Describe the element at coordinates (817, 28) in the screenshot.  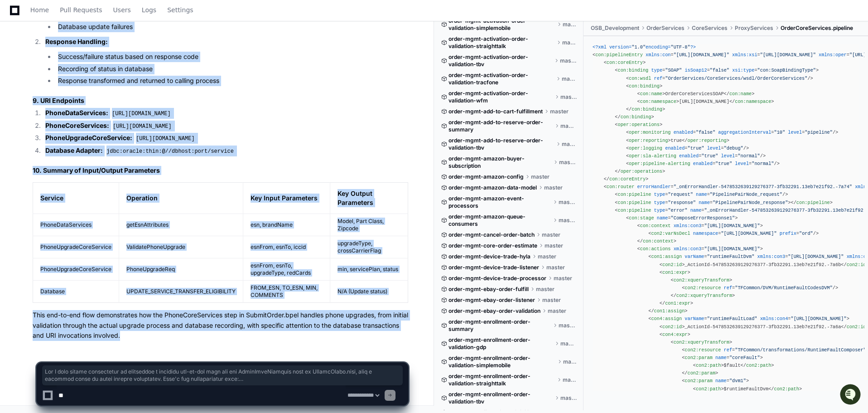
I see `span: OrderCoreServices.pipeline` at that location.